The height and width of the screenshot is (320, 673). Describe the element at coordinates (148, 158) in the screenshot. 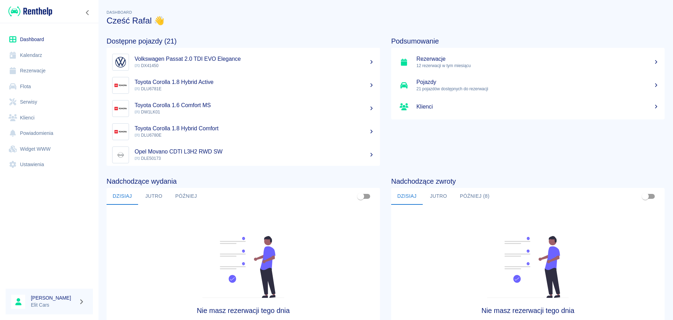

I see `span: DLE50173` at that location.